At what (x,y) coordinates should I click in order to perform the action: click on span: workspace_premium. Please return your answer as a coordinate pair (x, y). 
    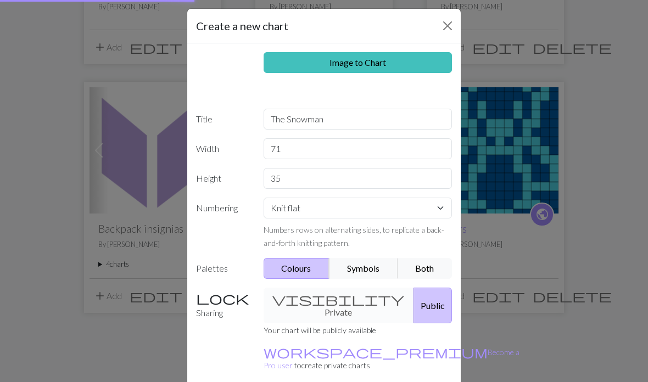
    Looking at the image, I should click on (376, 352).